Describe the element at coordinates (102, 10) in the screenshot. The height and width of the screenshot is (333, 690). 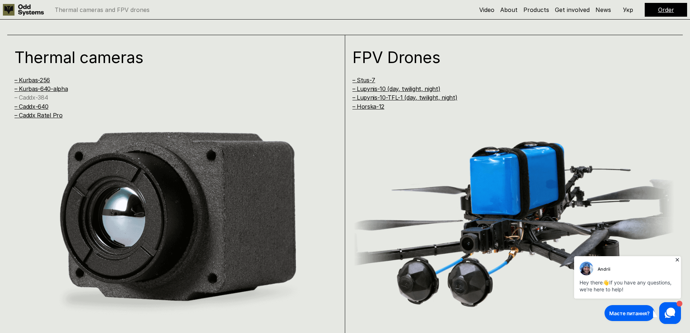
I see `p: Thermal cameras and FPV drones` at that location.